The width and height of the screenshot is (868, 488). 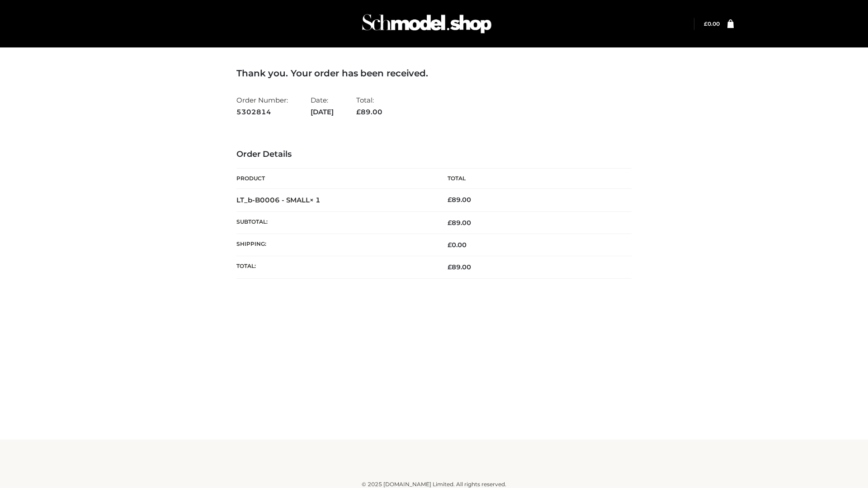 What do you see at coordinates (711, 24) in the screenshot?
I see `a: £0.00` at bounding box center [711, 24].